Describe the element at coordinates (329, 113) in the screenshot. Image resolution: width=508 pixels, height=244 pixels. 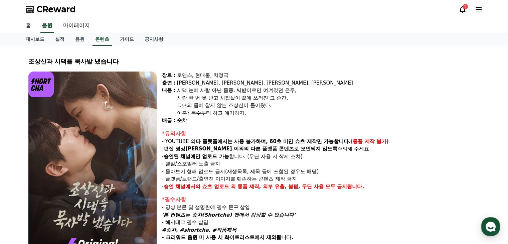
I see `div: 이혼? 복수부터 하고 얘기하자.` at that location.